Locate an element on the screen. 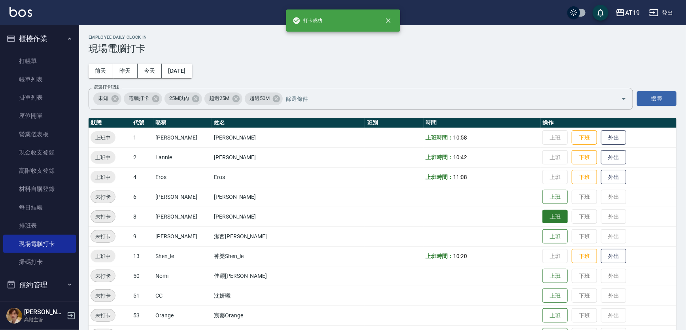 Image resolution: width=686 pixels, height=330 pixels. th: 暱稱 is located at coordinates (183, 123).